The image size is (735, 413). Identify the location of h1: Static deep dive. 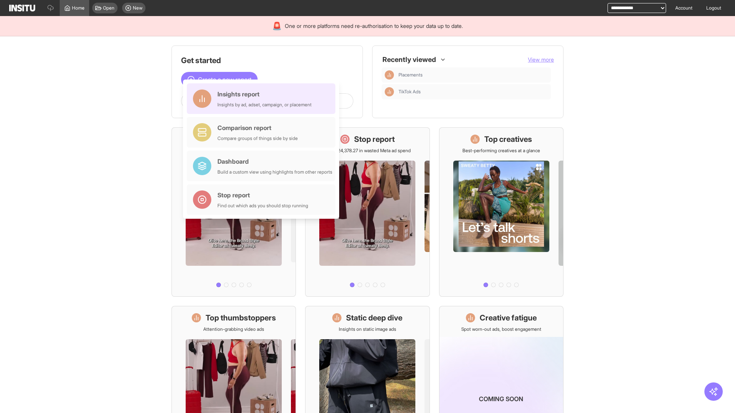
(374, 318).